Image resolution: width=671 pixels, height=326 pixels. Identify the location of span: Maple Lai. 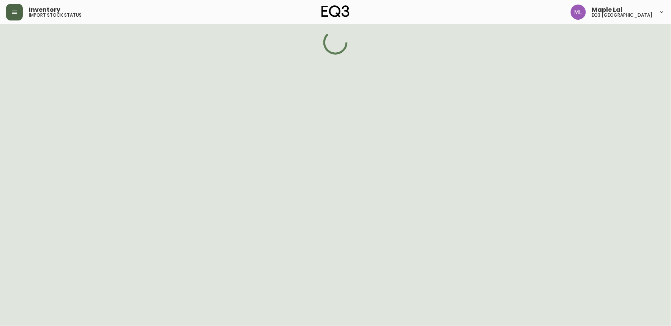
(607, 10).